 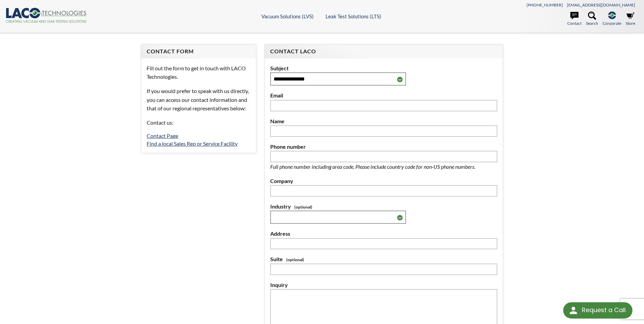 I want to click on label: Name, so click(x=384, y=121).